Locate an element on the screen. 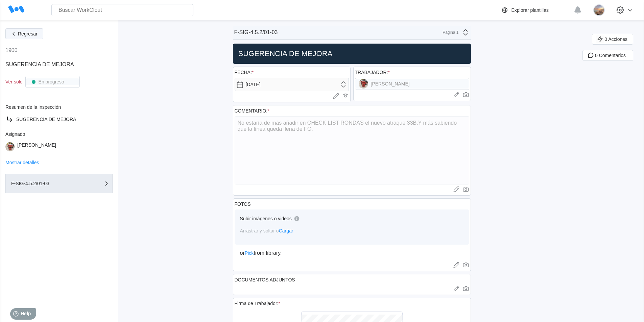  span: 0 Comentarios is located at coordinates (610, 55).